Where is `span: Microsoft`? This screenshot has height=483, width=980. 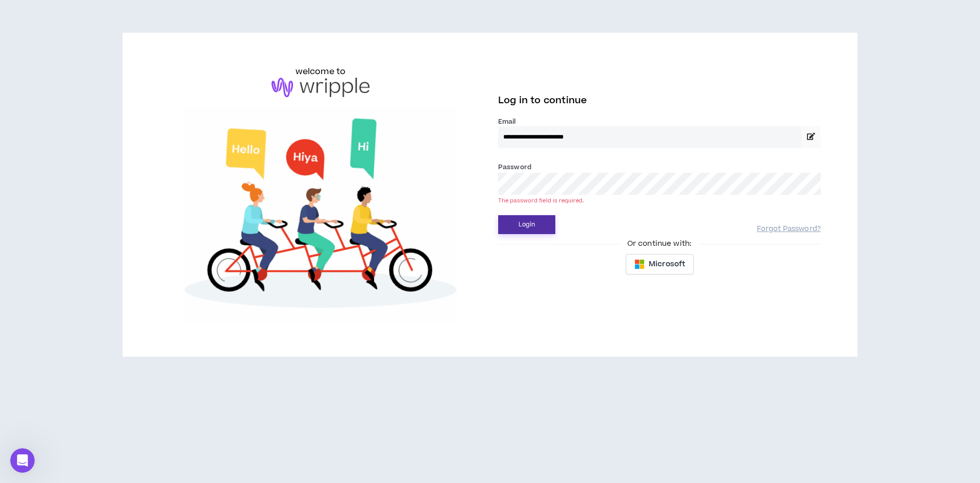
span: Microsoft is located at coordinates (666, 264).